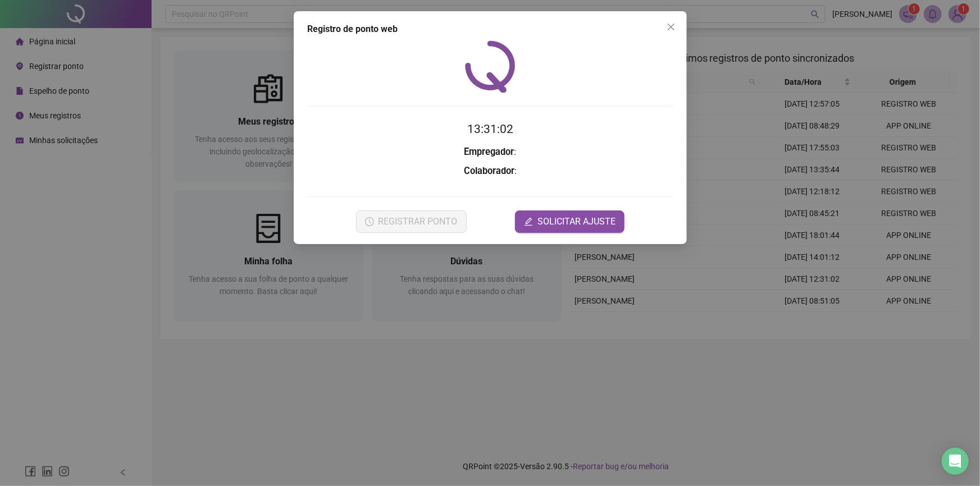 The width and height of the screenshot is (980, 486). I want to click on strong: Empregador, so click(488, 152).